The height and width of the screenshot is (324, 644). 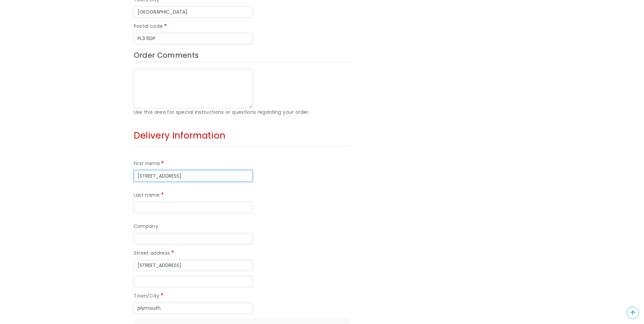 I want to click on label: Last name, so click(x=149, y=195).